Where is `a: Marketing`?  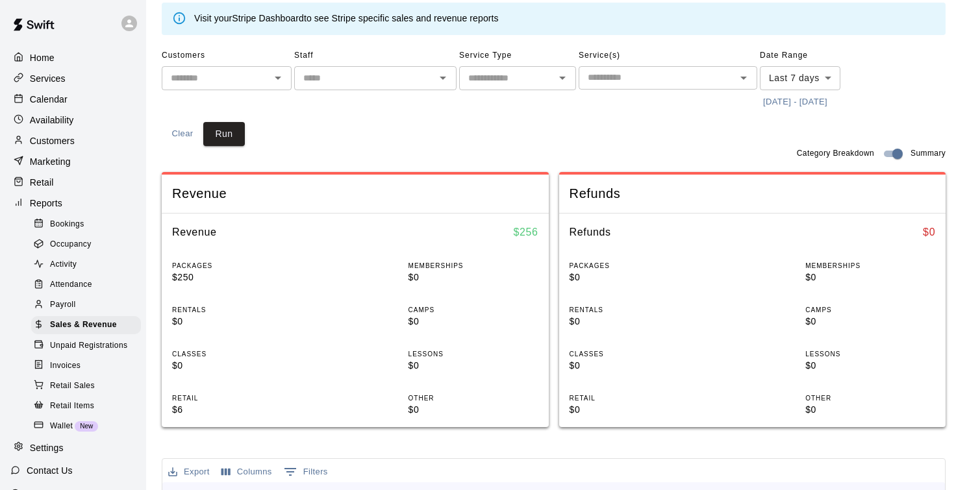
a: Marketing is located at coordinates (73, 162).